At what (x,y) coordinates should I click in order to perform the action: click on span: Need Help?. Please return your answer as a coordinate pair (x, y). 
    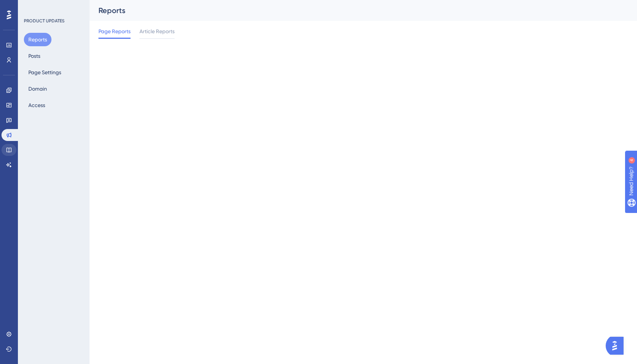
    Looking at the image, I should click on (32, 7).